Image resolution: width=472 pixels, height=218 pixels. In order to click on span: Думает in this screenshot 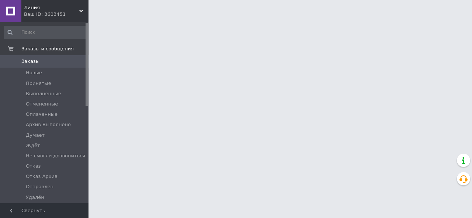, I will do `click(35, 136)`.